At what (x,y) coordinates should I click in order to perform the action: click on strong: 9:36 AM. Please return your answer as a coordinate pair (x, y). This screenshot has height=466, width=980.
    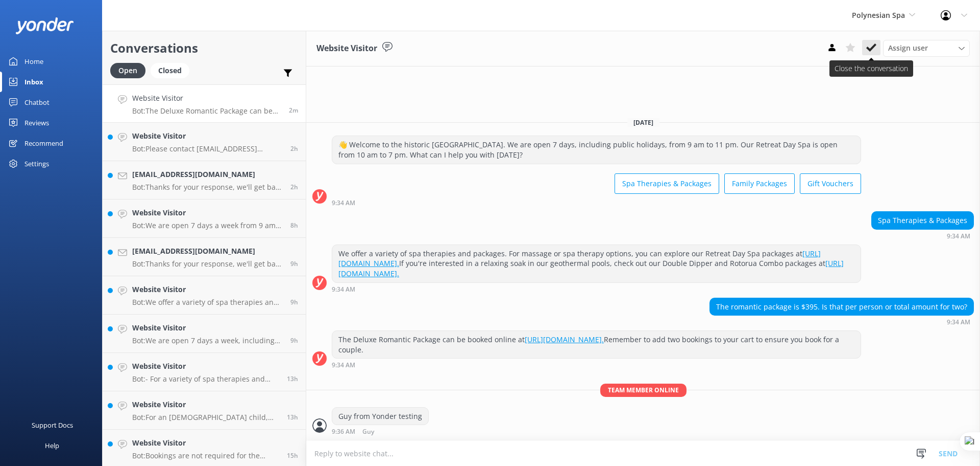
    Looking at the image, I should click on (343, 432).